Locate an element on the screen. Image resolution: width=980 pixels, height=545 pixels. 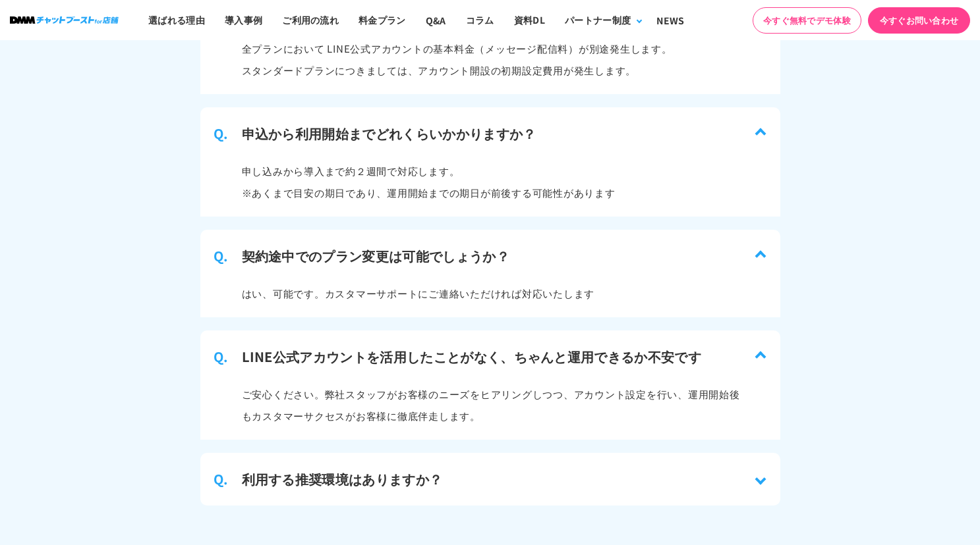
p: 全プランにおいて LINE公式アカウントの基本料金（メッセージ配信料）が別途発生します。 スタンダードプランにつきましては、アカウント開設の初期設定費用が発生します。 is located at coordinates (457, 59).